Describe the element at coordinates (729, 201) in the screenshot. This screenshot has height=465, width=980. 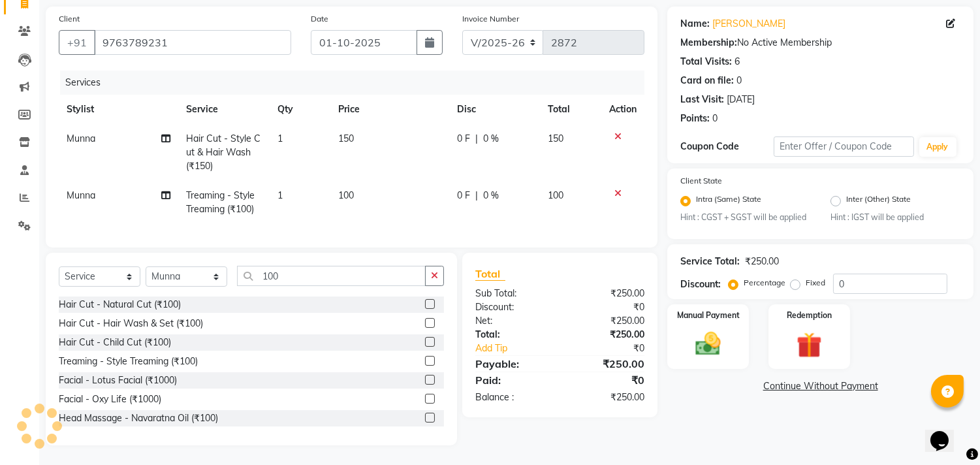
I see `label: Intra (Same) State` at that location.